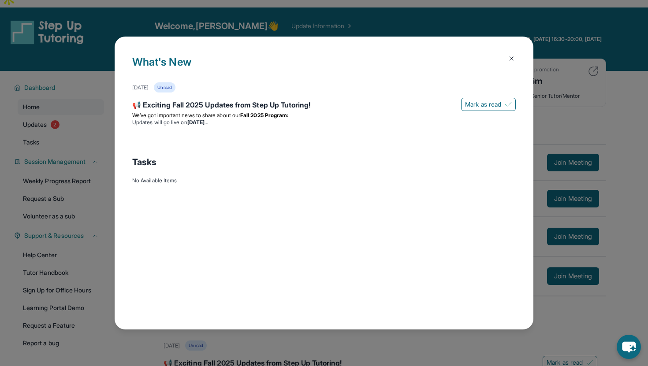  What do you see at coordinates (483, 104) in the screenshot?
I see `span: Mark as read` at bounding box center [483, 104].